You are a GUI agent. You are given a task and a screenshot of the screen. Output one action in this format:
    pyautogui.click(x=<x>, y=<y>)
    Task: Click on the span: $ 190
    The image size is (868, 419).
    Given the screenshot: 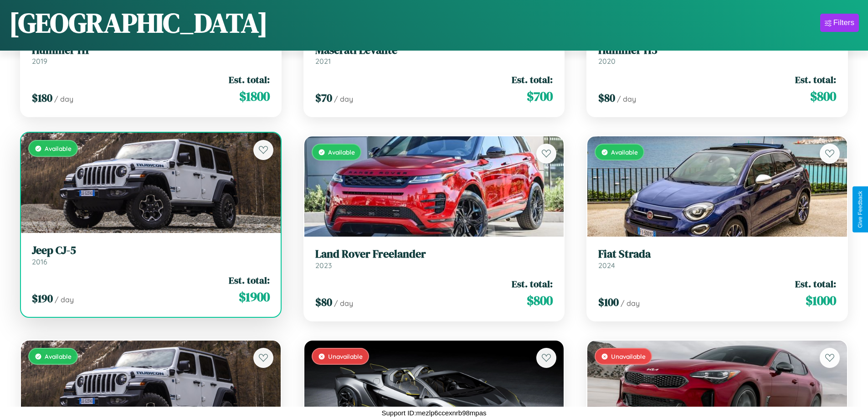 What is the action you would take?
    pyautogui.click(x=43, y=298)
    